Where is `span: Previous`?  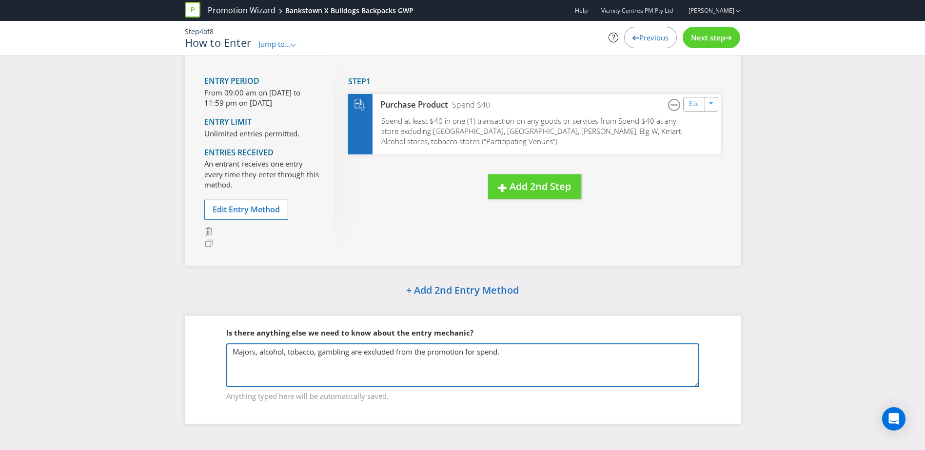 span: Previous is located at coordinates (654, 38).